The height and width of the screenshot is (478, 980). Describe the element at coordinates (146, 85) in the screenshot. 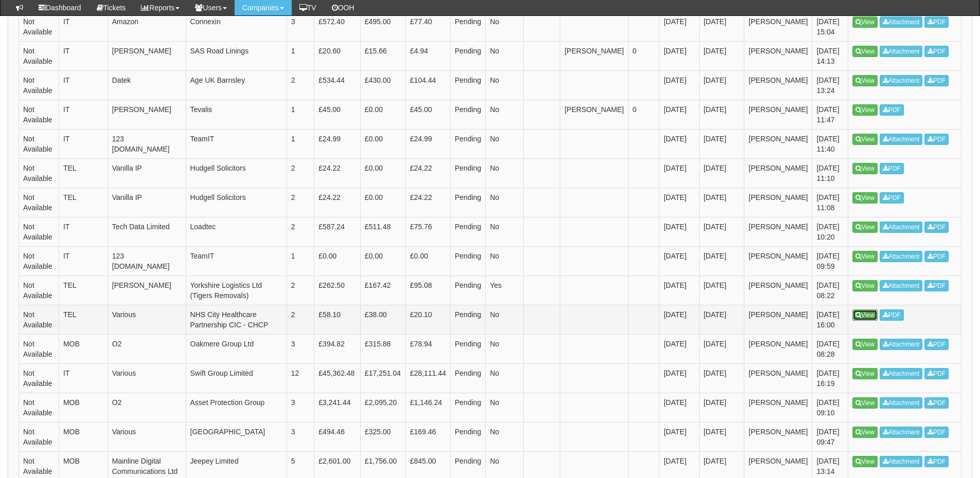

I see `td: Datek` at that location.